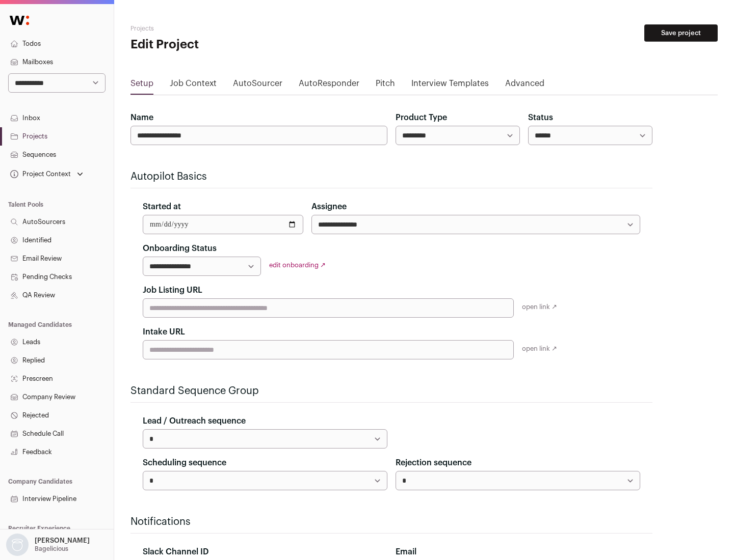 The width and height of the screenshot is (734, 560). What do you see at coordinates (52, 549) in the screenshot?
I see `p: Bagelicious` at bounding box center [52, 549].